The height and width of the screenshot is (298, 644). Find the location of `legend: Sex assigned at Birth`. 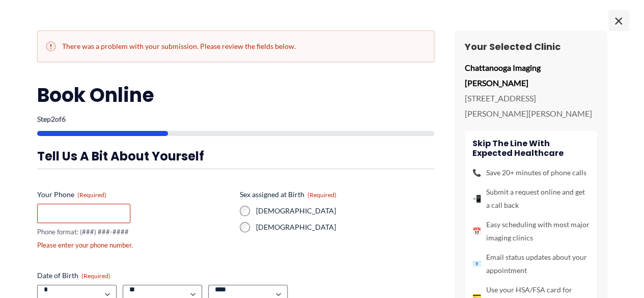

legend: Sex assigned at Birth is located at coordinates (288, 195).